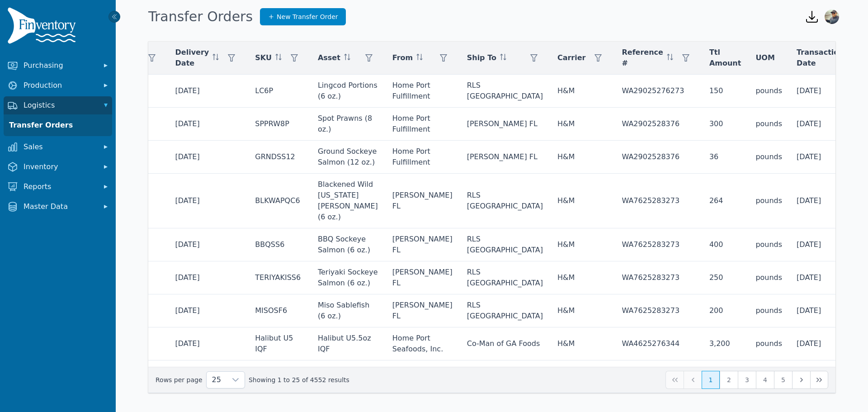 The width and height of the screenshot is (868, 412). Describe the element at coordinates (308, 17) in the screenshot. I see `span: New Transfer Order` at that location.